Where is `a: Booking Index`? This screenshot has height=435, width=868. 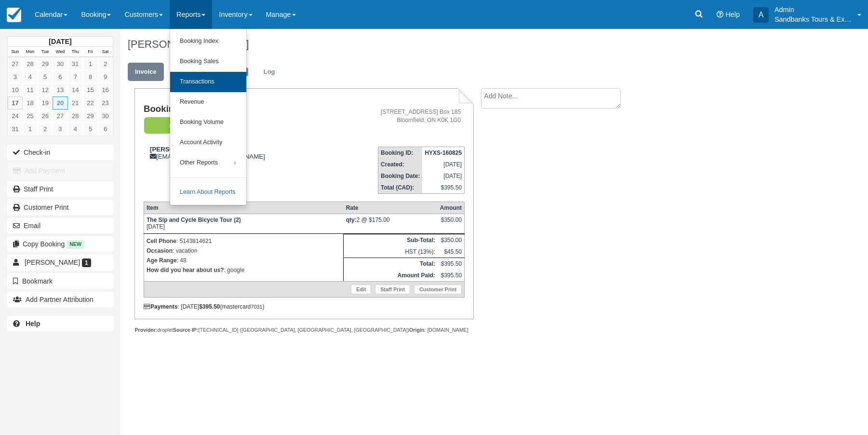 a: Booking Index is located at coordinates (208, 42).